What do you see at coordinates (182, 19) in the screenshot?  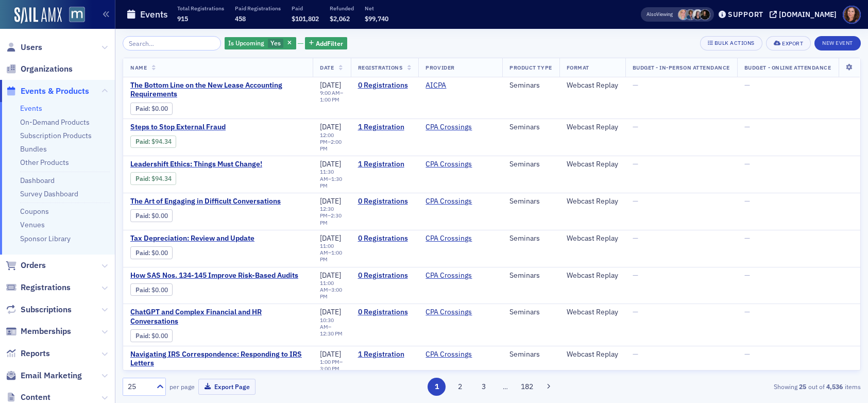 I see `span: 915` at bounding box center [182, 19].